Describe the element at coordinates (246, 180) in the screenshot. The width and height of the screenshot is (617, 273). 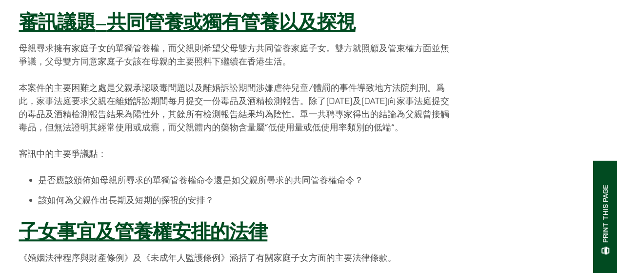
I see `li: 是否應該頒佈如母親所尋求的單獨管養權命令還是如父親所尋求的共同管養權命令？` at that location.